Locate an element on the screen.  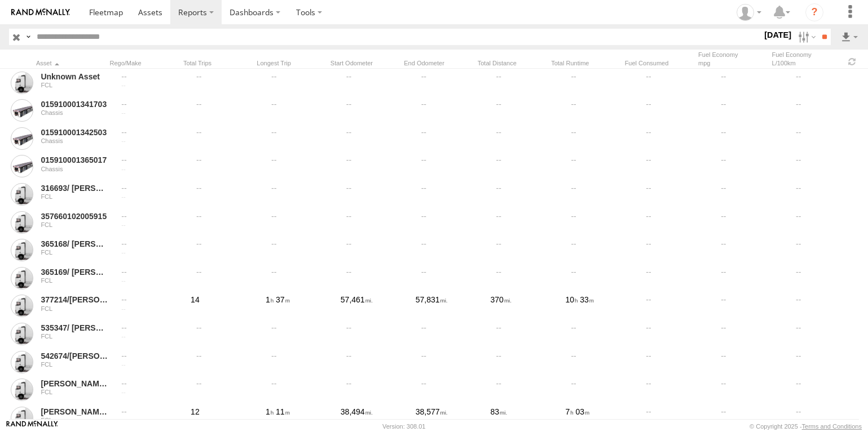
div: 57,461 is located at coordinates (374, 306).